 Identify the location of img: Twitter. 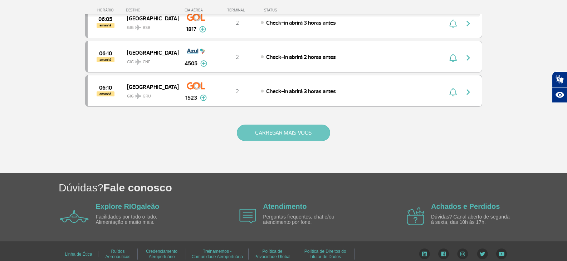
(482, 254).